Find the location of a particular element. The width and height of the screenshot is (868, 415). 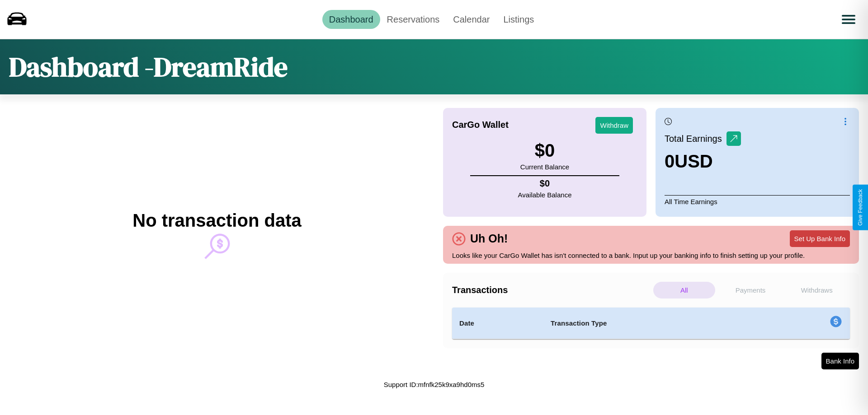

p: All Time Earnings is located at coordinates (757, 202).